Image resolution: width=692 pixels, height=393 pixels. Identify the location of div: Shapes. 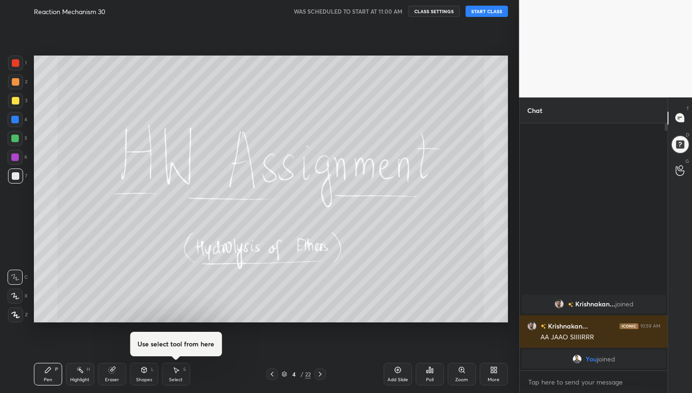
(144, 380).